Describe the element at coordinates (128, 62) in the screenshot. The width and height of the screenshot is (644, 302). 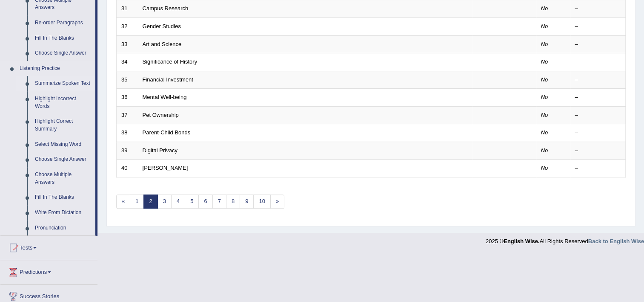
I see `td: 34` at that location.